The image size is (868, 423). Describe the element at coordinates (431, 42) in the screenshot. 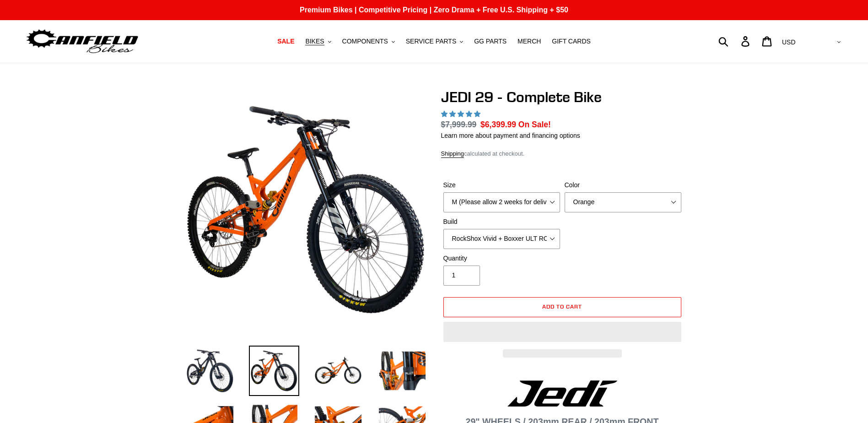

I see `span: SERVICE PARTS` at that location.